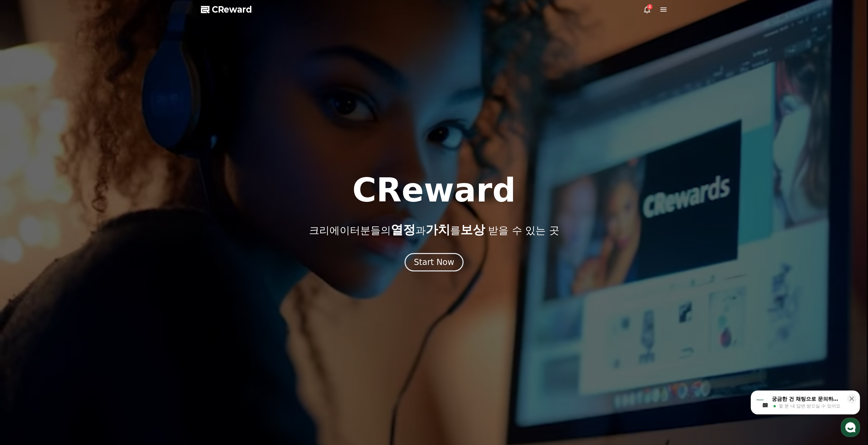 The height and width of the screenshot is (445, 868). What do you see at coordinates (403, 229) in the screenshot?
I see `span: 열정` at bounding box center [403, 229].